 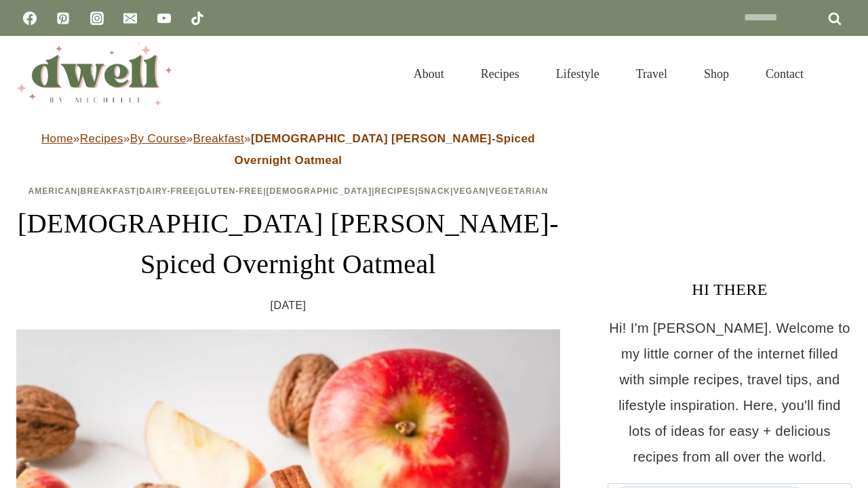 I want to click on a: Gluten-Free, so click(x=231, y=191).